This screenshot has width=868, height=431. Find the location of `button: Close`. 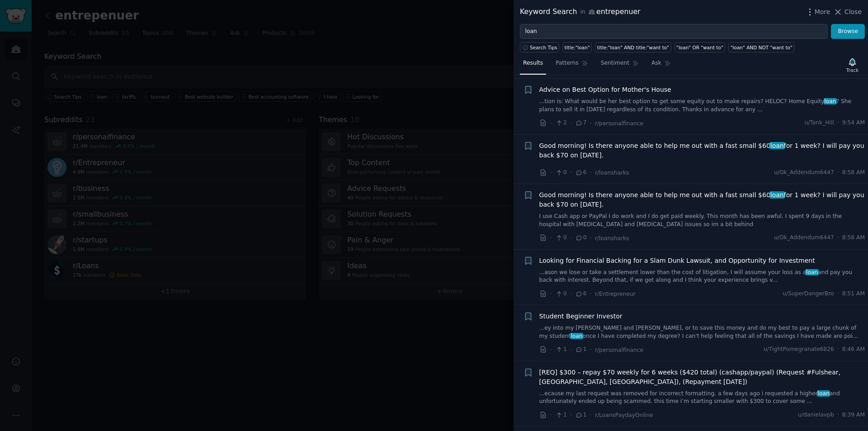

button: Close is located at coordinates (847, 12).